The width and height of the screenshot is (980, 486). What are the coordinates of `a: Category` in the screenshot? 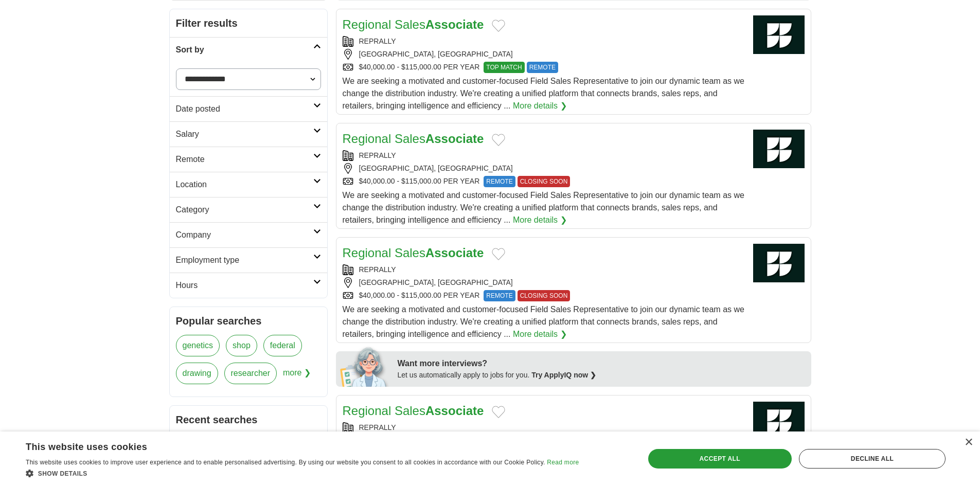 It's located at (249, 209).